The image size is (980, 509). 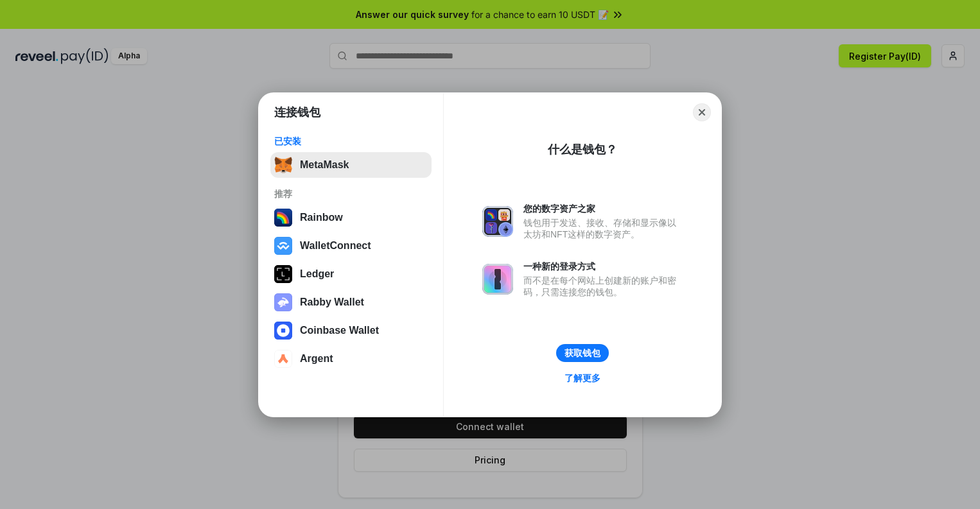 I want to click on div: 您的数字资产之家, so click(x=603, y=209).